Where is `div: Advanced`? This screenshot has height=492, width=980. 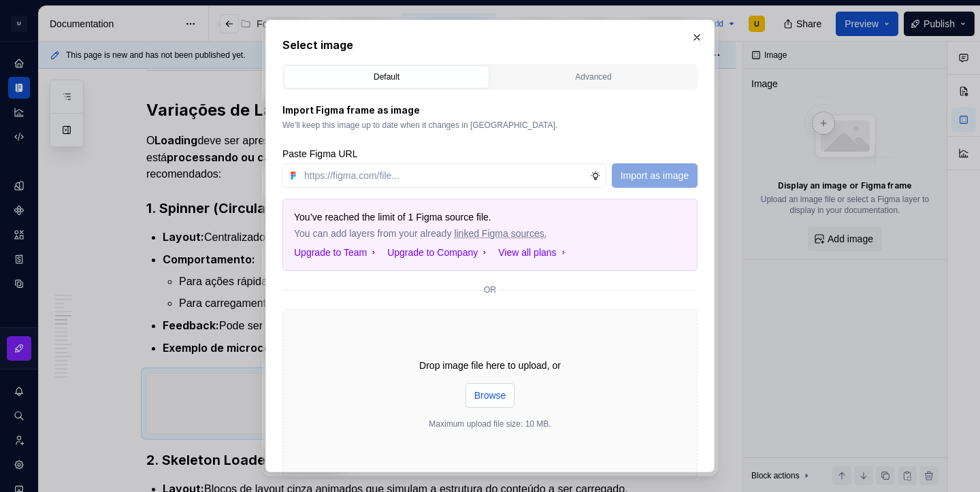
div: Advanced is located at coordinates (593, 77).